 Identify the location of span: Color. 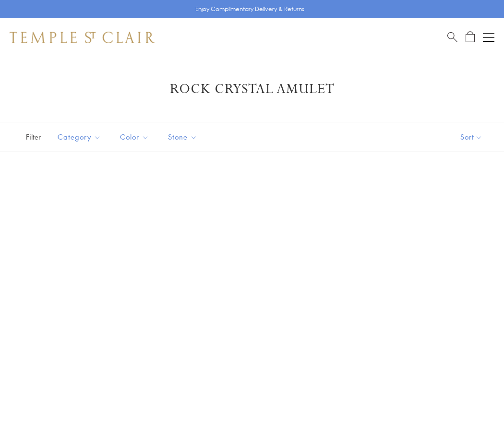
(135, 137).